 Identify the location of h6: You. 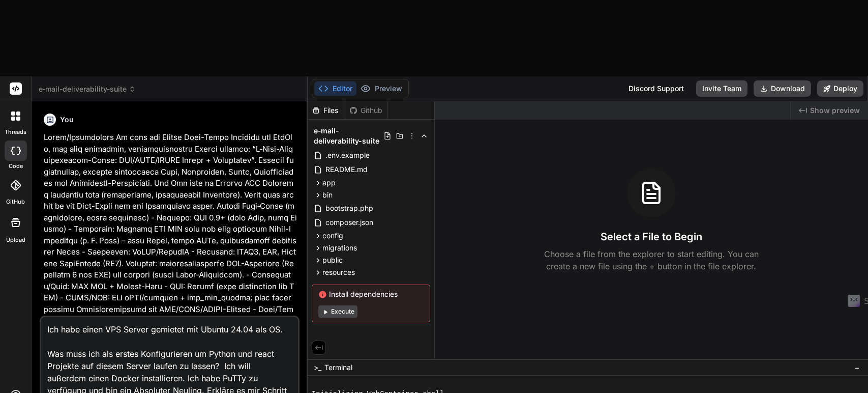
(67, 119).